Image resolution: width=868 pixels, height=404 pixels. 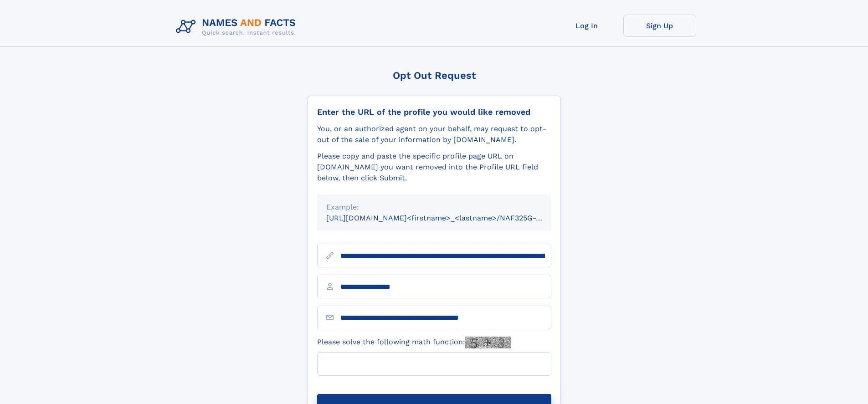 What do you see at coordinates (238, 27) in the screenshot?
I see `img: Logo Names and Facts` at bounding box center [238, 27].